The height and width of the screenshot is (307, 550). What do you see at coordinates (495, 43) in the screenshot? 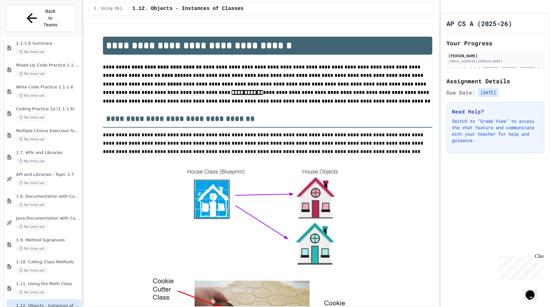
I see `h2: Your Progress` at bounding box center [495, 43].